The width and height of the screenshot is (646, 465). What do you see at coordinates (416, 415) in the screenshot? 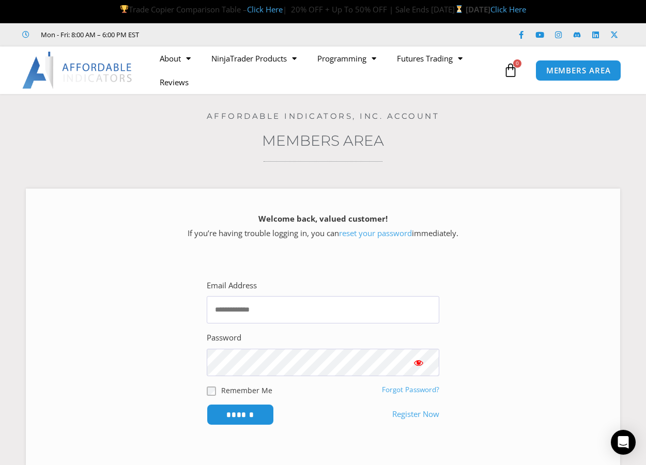
I see `a: Register Now` at bounding box center [416, 415].